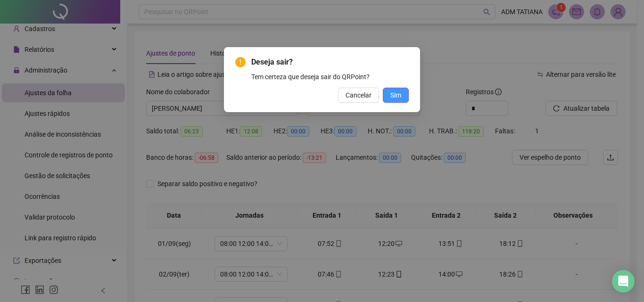  Describe the element at coordinates (395, 95) in the screenshot. I see `span: Sim` at that location.